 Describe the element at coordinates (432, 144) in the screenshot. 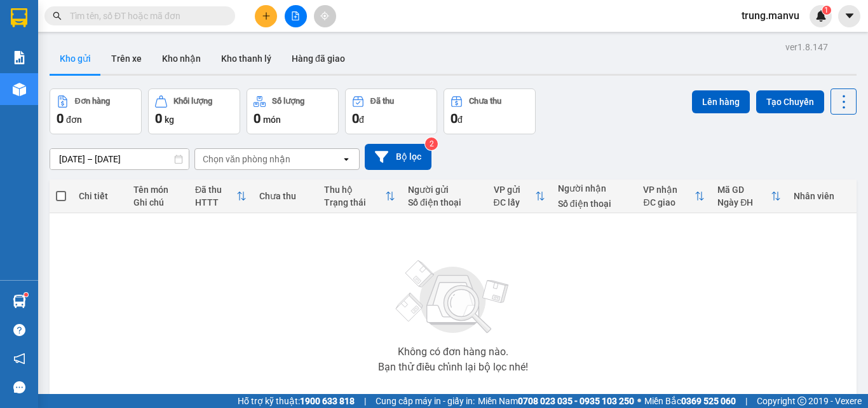

I see `sup: 2` at that location.